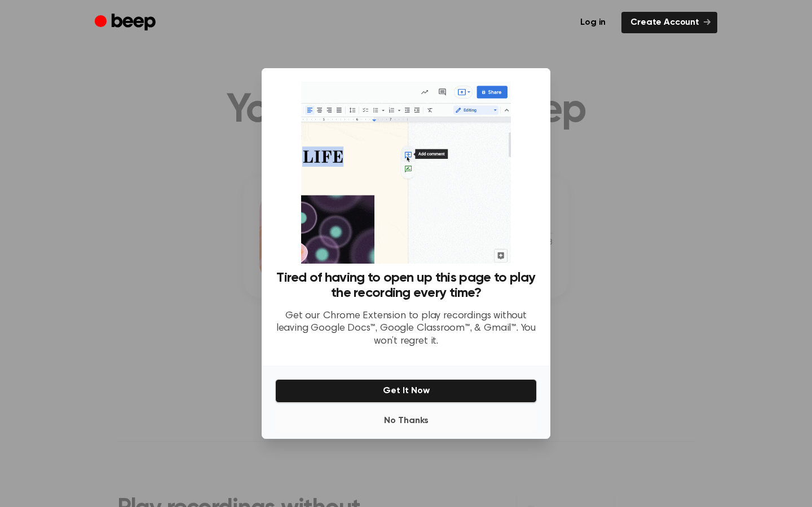 The image size is (812, 507). What do you see at coordinates (406, 421) in the screenshot?
I see `button: No Thanks` at bounding box center [406, 421].